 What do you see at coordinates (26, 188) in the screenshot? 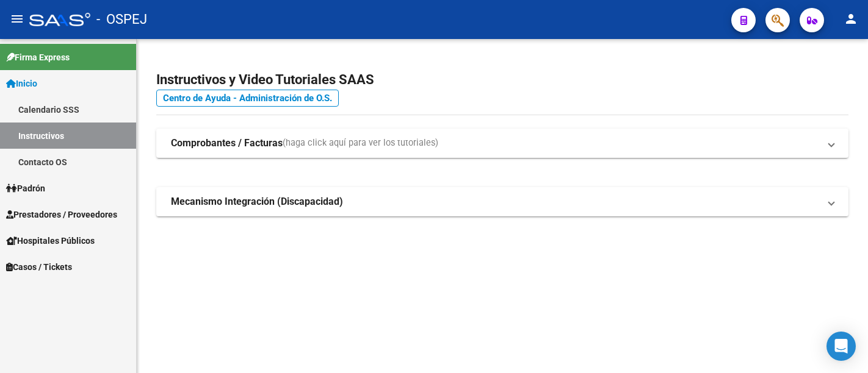
I see `span: Padrón` at bounding box center [26, 188].